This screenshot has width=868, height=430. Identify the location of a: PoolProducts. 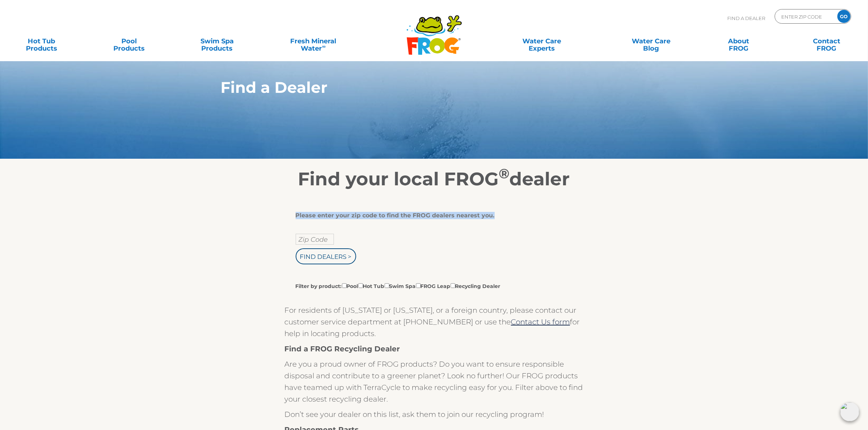
(129, 41).